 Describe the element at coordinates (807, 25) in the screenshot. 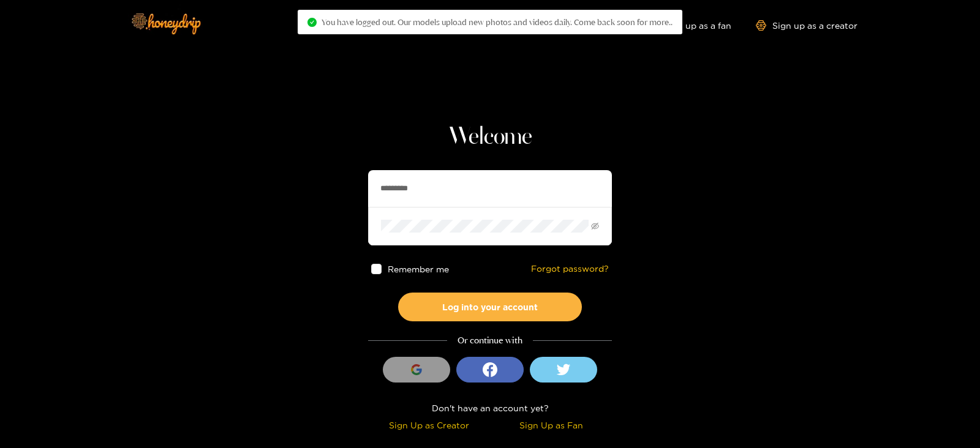

I see `a: Sign up as a creator` at that location.